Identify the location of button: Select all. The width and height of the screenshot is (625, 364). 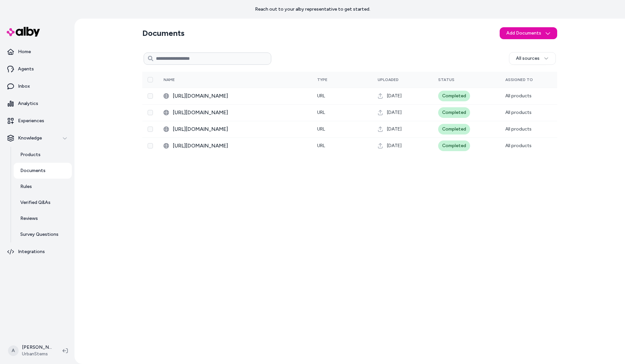
(150, 80).